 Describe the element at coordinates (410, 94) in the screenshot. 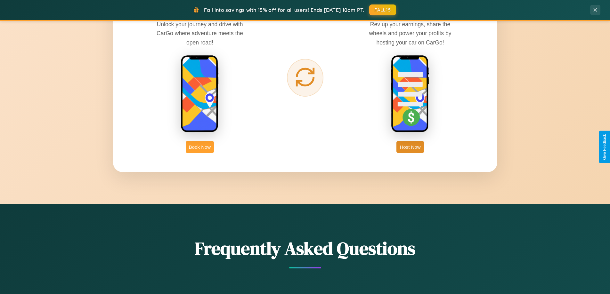

I see `img: host phone` at that location.